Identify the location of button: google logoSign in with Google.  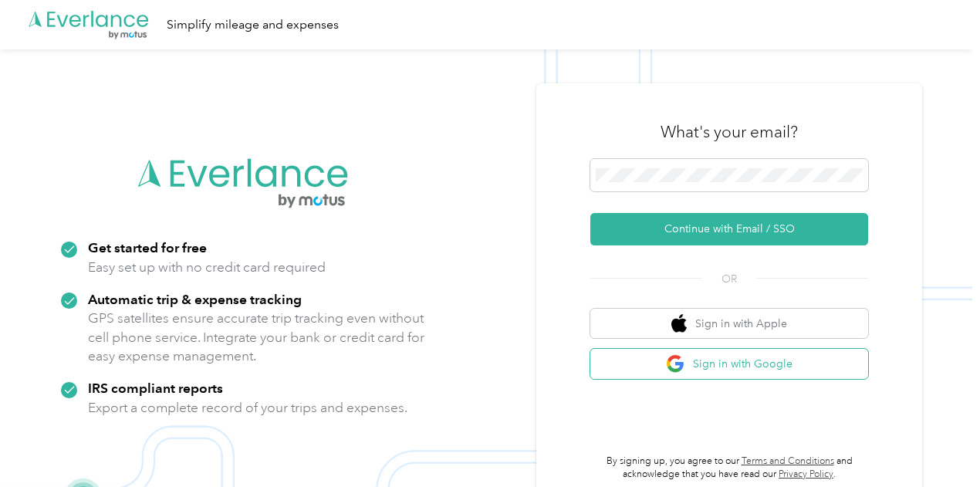
(730, 364).